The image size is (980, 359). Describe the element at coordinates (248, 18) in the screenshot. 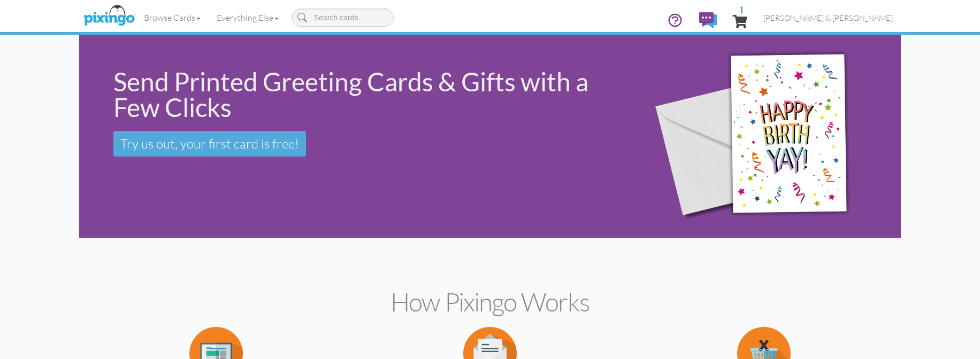

I see `a: Everything Else` at that location.